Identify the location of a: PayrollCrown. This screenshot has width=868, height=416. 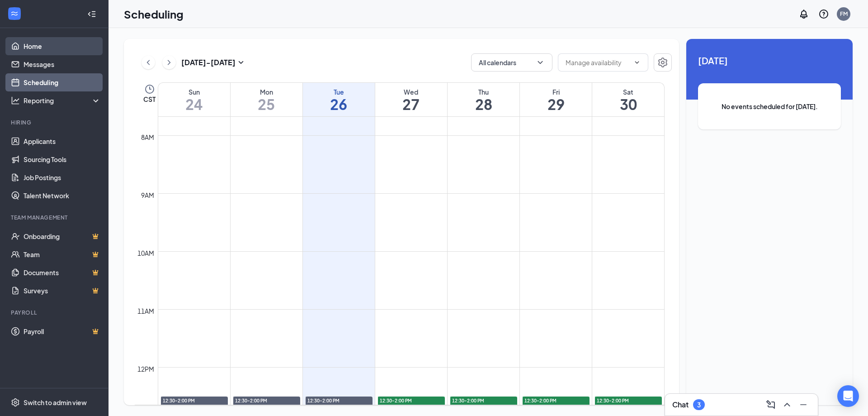
(62, 331).